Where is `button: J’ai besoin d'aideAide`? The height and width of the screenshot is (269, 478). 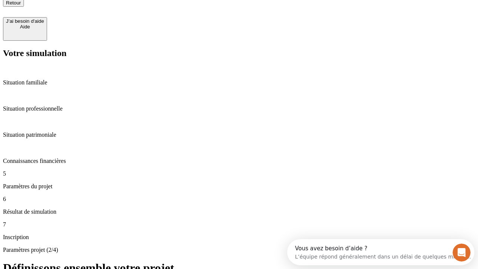
button: J’ai besoin d'aideAide is located at coordinates (25, 29).